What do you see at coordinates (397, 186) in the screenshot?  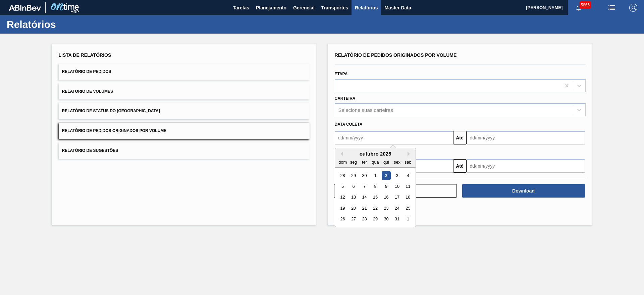 I see `div: Choose sexta-feira, 10 de outubro de 2025` at bounding box center [397, 186].